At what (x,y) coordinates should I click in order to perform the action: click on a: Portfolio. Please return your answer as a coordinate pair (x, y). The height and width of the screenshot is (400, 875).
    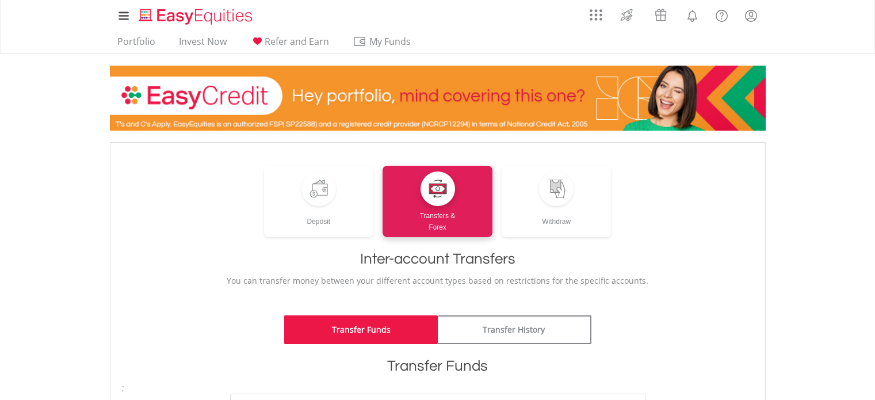
    Looking at the image, I should click on (136, 44).